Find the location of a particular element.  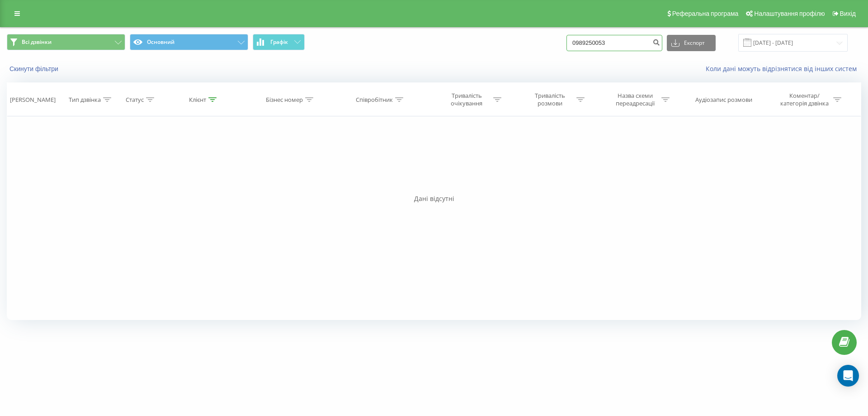

div: Дані відсутні is located at coordinates (434, 199).